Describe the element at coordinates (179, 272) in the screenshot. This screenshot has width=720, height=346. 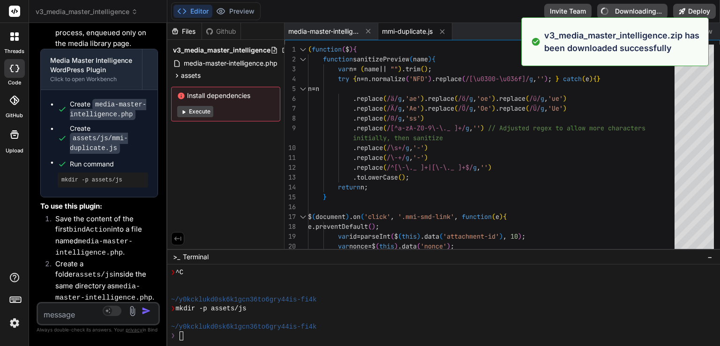
I see `span: ^C` at that location.